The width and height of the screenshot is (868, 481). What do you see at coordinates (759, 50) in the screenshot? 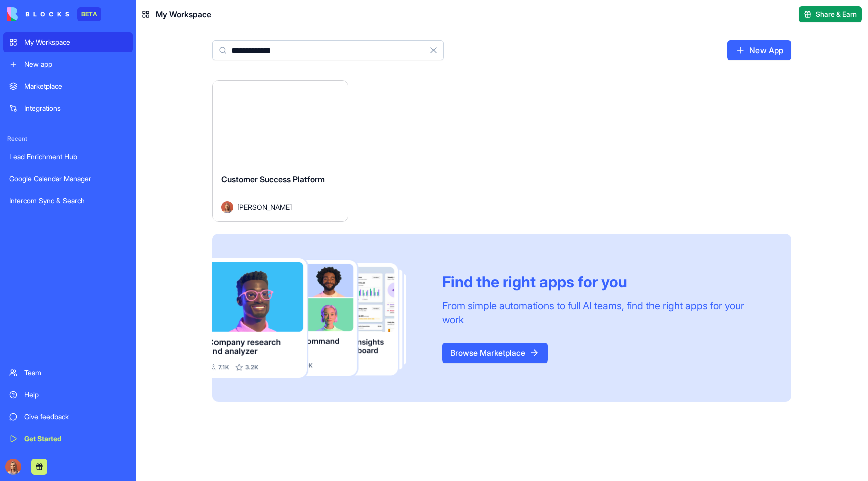
I see `a: New App` at bounding box center [759, 50].